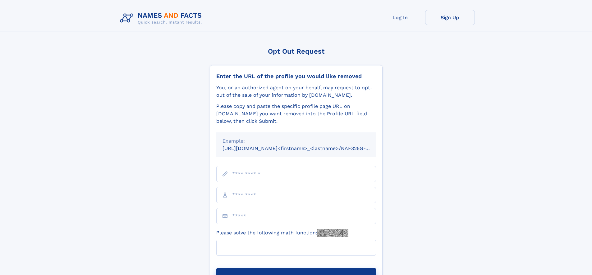 The image size is (592, 275). I want to click on div: Enter the URL of the profile you would like removed, so click(296, 76).